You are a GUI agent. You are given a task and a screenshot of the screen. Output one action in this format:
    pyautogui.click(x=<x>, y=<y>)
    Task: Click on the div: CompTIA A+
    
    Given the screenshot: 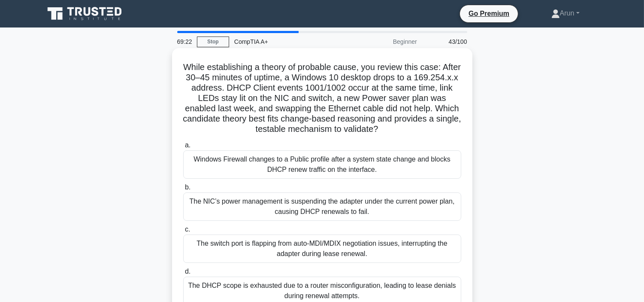 What is the action you would take?
    pyautogui.click(x=288, y=42)
    